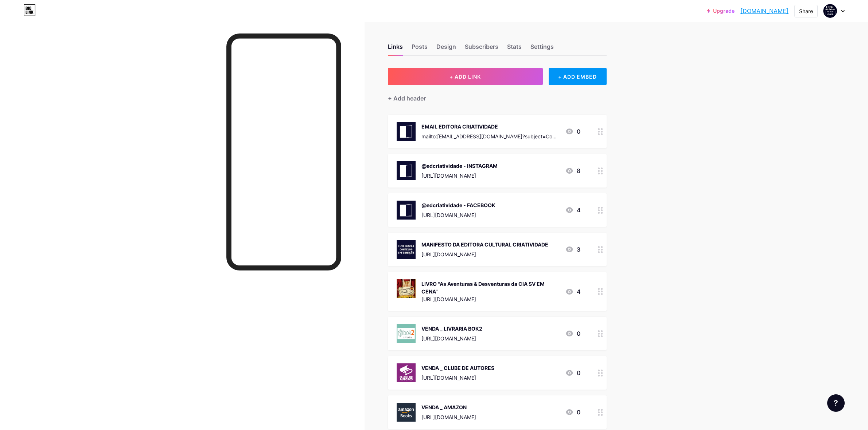  Describe the element at coordinates (407, 98) in the screenshot. I see `div: + Add header` at that location.